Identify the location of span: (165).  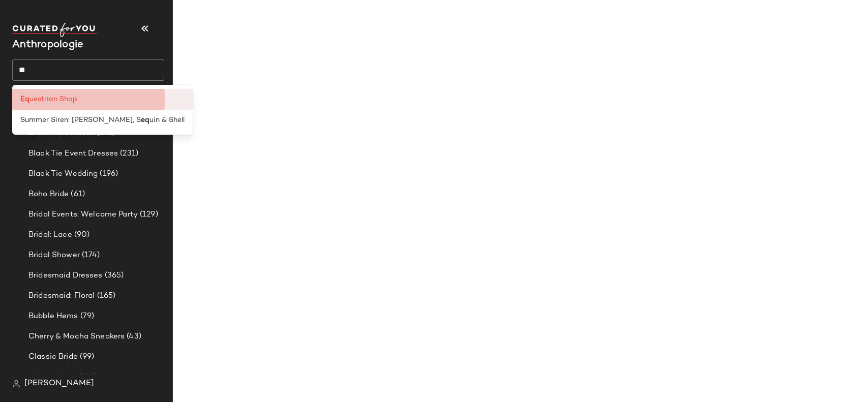
(105, 295).